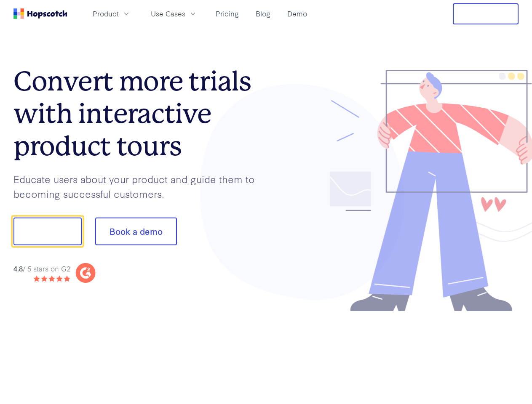 This screenshot has width=532, height=404. What do you see at coordinates (227, 14) in the screenshot?
I see `a: Pricing` at bounding box center [227, 14].